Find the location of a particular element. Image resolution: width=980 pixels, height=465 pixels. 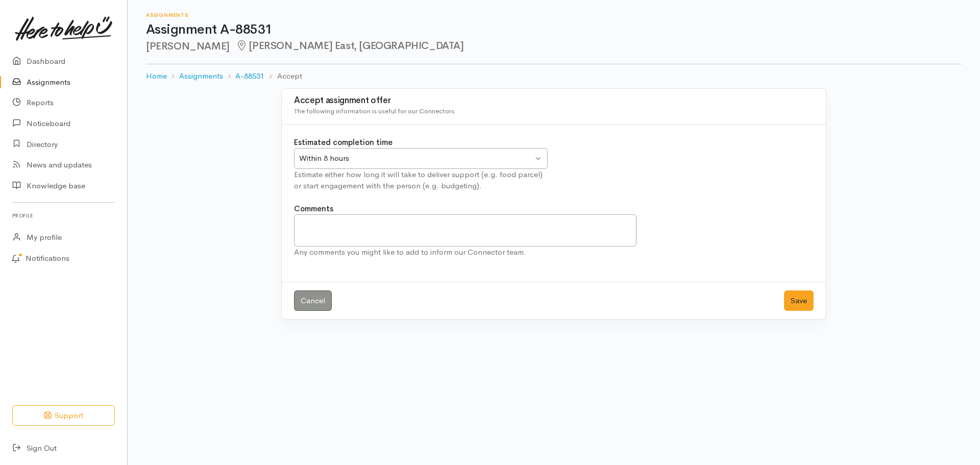

h1: Assignment A-88531 is located at coordinates (554, 30).